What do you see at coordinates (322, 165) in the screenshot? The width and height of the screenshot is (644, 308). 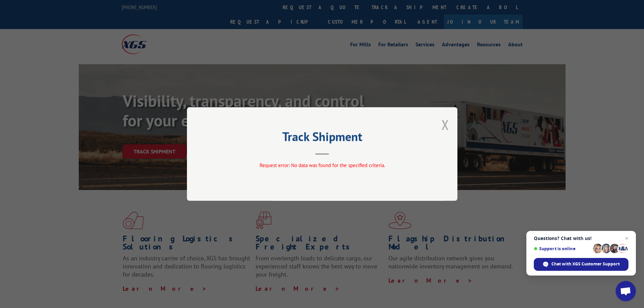 I see `span: Request error: No data was found for the specified criteria.` at bounding box center [322, 165].